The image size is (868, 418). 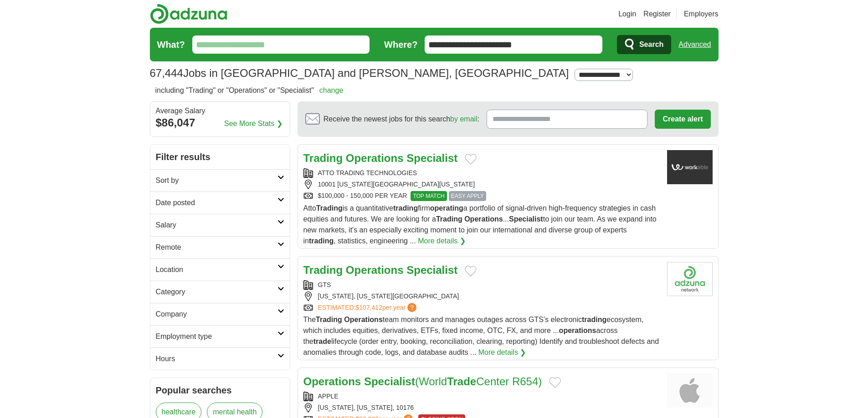 What do you see at coordinates (220, 247) in the screenshot?
I see `a: Remote` at bounding box center [220, 247].